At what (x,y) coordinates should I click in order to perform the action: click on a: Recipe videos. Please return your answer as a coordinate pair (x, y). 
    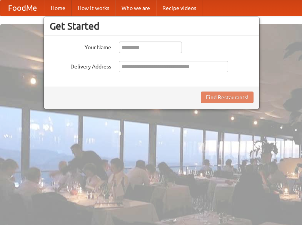
    Looking at the image, I should click on (179, 8).